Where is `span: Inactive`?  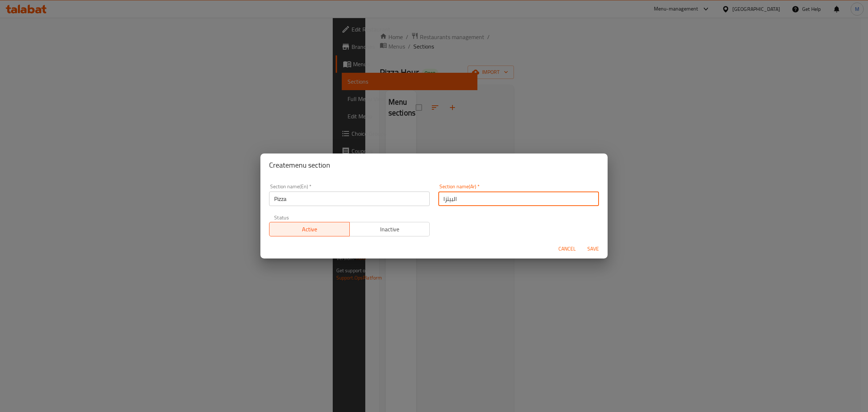
span: Inactive is located at coordinates (390, 229).